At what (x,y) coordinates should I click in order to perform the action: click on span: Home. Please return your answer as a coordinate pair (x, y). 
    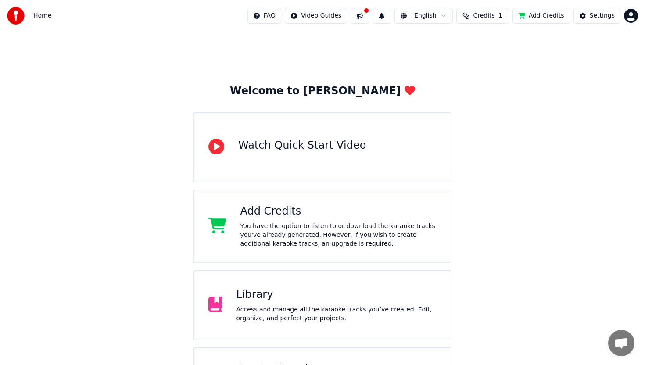
    Looking at the image, I should click on (42, 16).